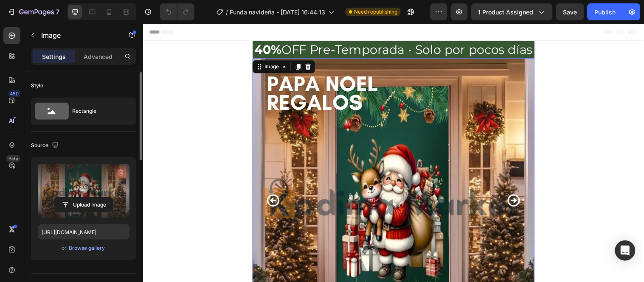 The height and width of the screenshot is (282, 644). I want to click on div: Source, so click(46, 146).